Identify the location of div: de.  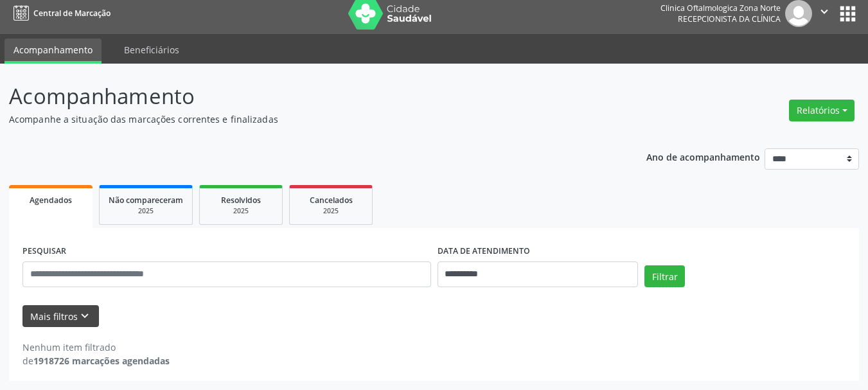
(96, 360).